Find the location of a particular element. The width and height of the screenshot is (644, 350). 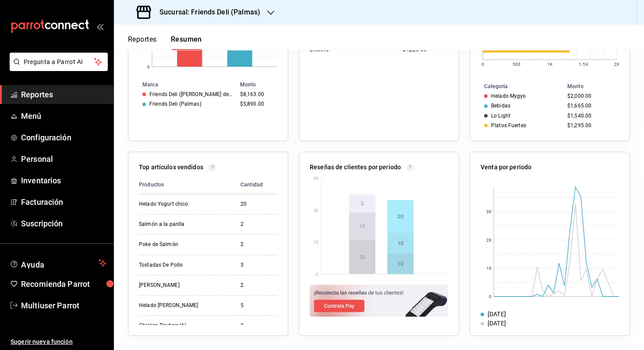

div: $420.00 is located at coordinates (289, 325).